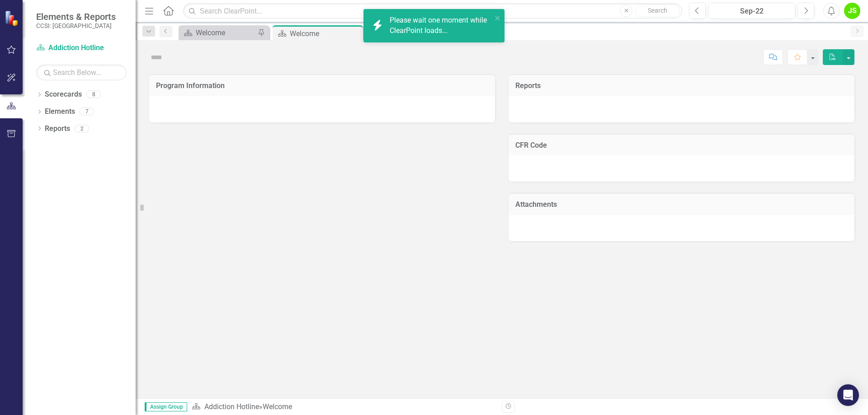 This screenshot has width=868, height=415. Describe the element at coordinates (752, 11) in the screenshot. I see `button: Sep-22` at that location.